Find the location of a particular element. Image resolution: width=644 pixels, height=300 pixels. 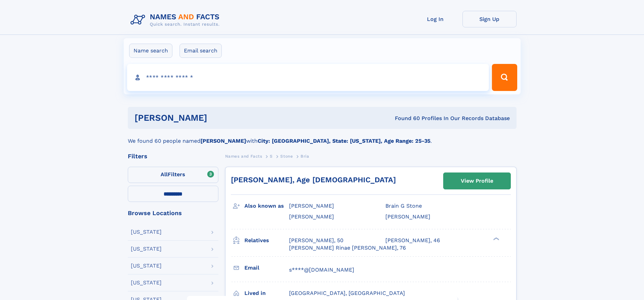

a: Stone is located at coordinates (286, 156).